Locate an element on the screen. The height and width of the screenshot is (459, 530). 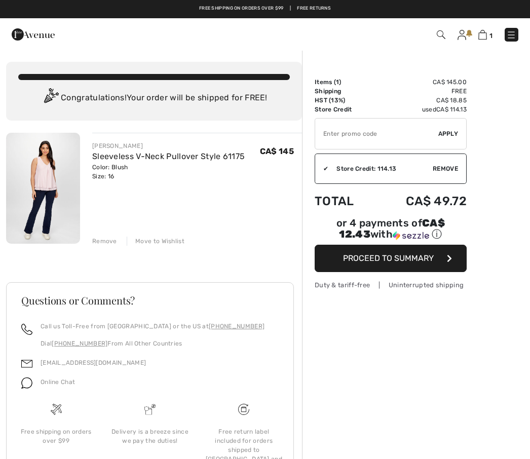
div: Congratulations! Your order will be shipped for FREE! is located at coordinates (154, 98).